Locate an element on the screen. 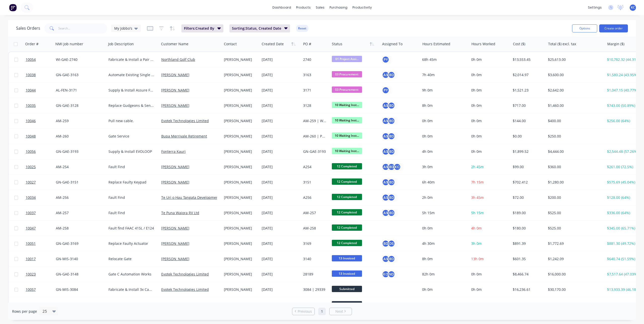 This screenshot has width=644, height=324. div: Order # is located at coordinates (32, 44).